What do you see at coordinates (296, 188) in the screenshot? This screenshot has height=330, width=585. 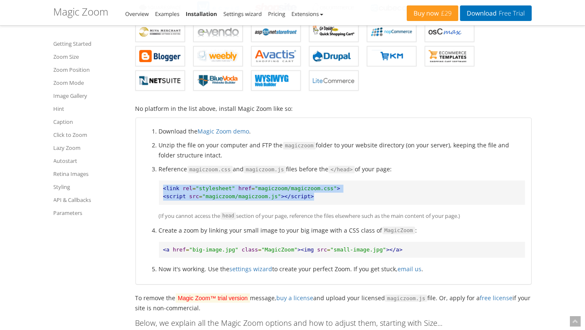 I see `span: "magiczoom/magiczoom.css"` at bounding box center [296, 188].